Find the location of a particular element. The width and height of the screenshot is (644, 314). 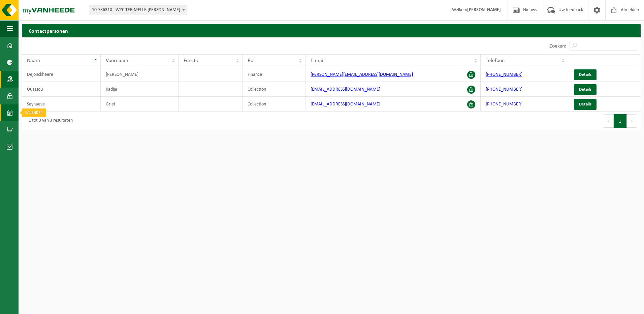

button: Next is located at coordinates (632, 121).